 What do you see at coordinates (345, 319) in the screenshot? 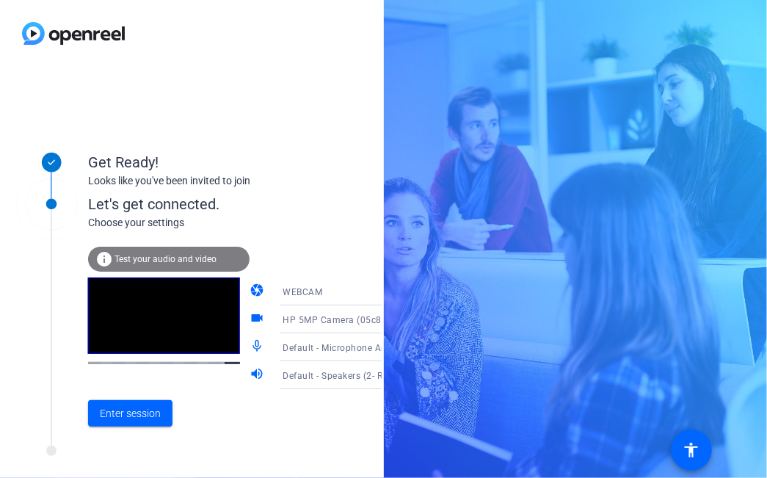
I see `span: HP 5MP Camera (05c8:082f)` at bounding box center [345, 319].